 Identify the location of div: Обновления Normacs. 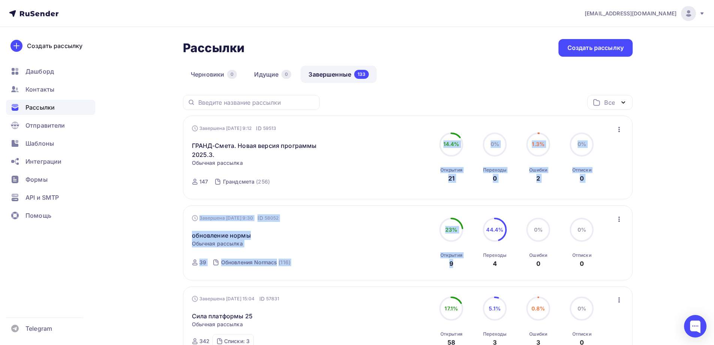
(249, 262).